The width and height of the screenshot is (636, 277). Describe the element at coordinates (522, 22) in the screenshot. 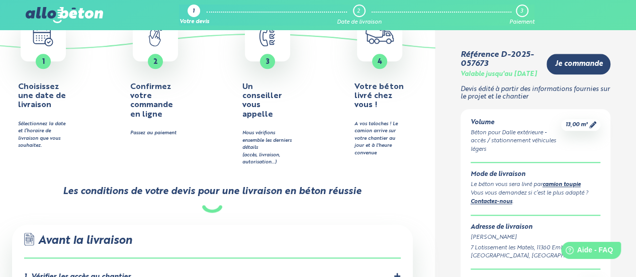

I see `div: Paiement` at that location.